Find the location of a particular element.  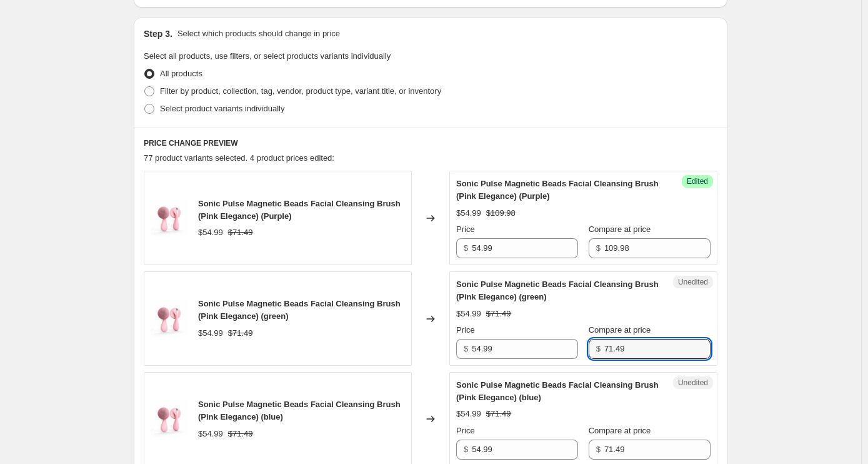

span: Edited is located at coordinates (698, 181).